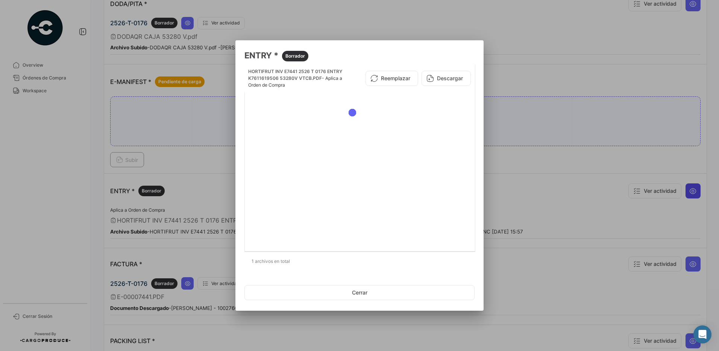  What do you see at coordinates (295, 75) in the screenshot?
I see `span: HORTIFRUT INV E7441 2526 T 0176 ENTRY K7611619506 53280V VTCB.PDF` at bounding box center [295, 75].